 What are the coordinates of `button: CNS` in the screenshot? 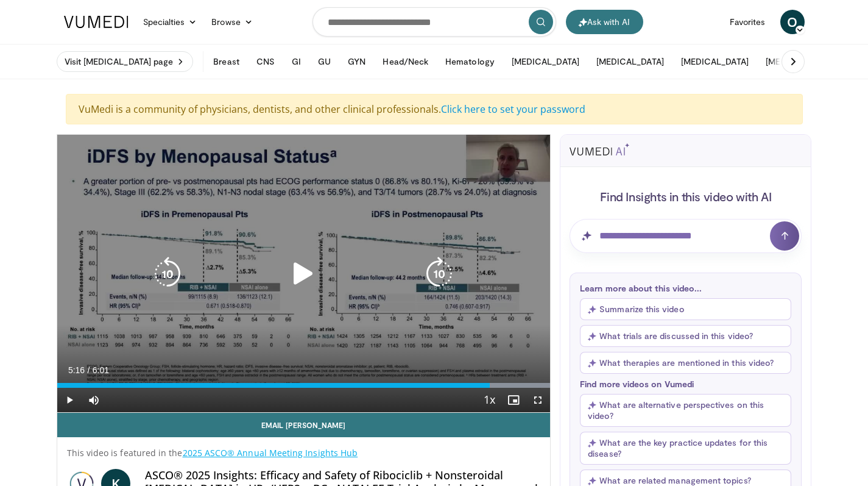 It's located at (266, 62).